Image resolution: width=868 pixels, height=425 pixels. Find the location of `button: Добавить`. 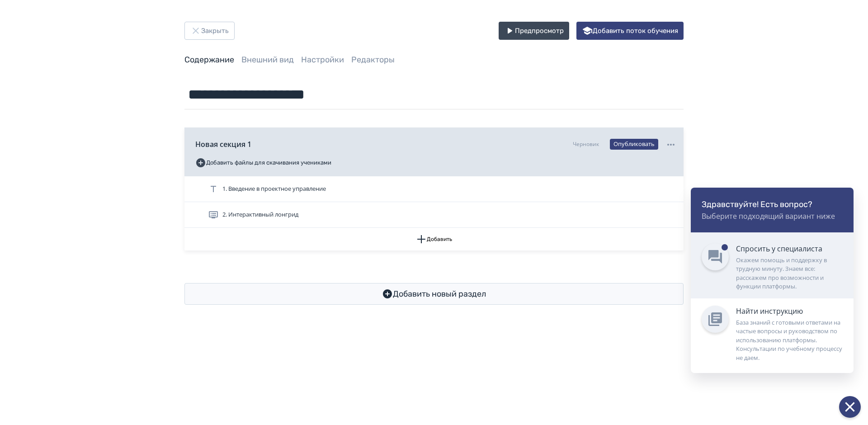

button: Добавить is located at coordinates (434, 239).